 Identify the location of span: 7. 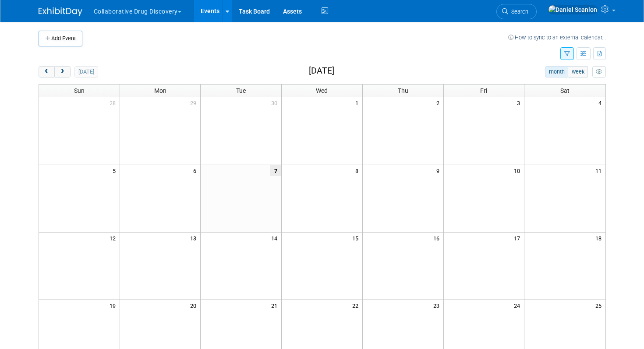
(276, 170).